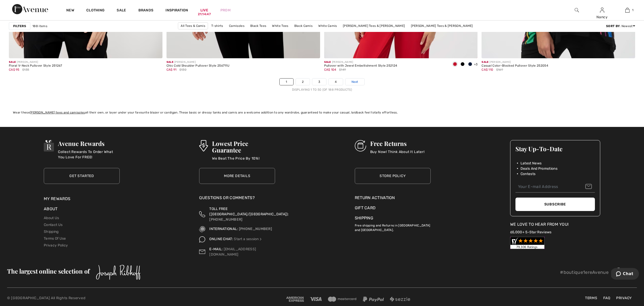 This screenshot has width=644, height=306. What do you see at coordinates (322, 112) in the screenshot?
I see `div: Wear these all their own, or layer under your favourite blazer or cardigan. These basic or dressy...` at bounding box center [322, 112].